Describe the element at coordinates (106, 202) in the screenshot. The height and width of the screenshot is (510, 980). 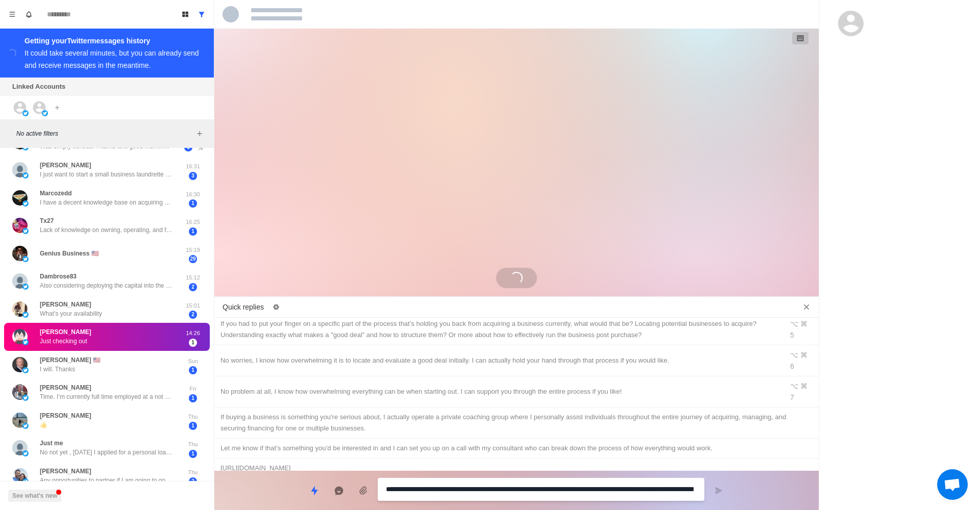
I see `p: I have a decent knowledge base on acquiring a business but would like to be educated on the more ...` at that location.